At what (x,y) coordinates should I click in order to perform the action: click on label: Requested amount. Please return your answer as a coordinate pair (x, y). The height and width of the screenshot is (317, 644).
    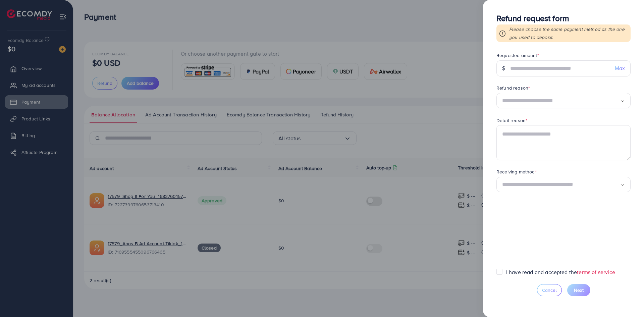
    Looking at the image, I should click on (518, 55).